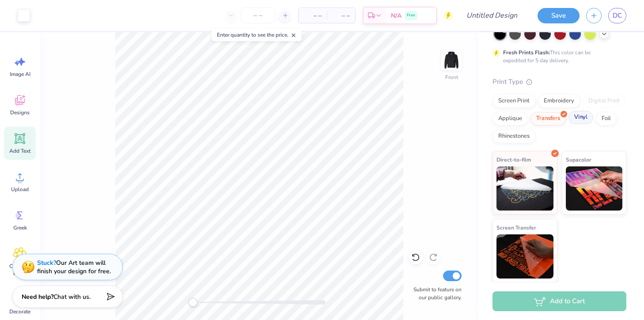  Describe the element at coordinates (74, 267) in the screenshot. I see `div: Our Art team will finish your design for free.` at that location.